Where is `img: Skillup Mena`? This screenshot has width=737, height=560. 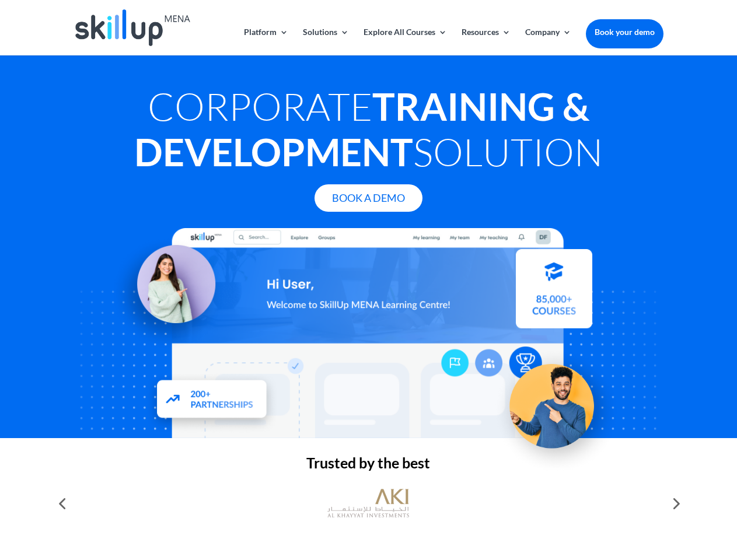
img: Skillup Mena is located at coordinates (133, 27).